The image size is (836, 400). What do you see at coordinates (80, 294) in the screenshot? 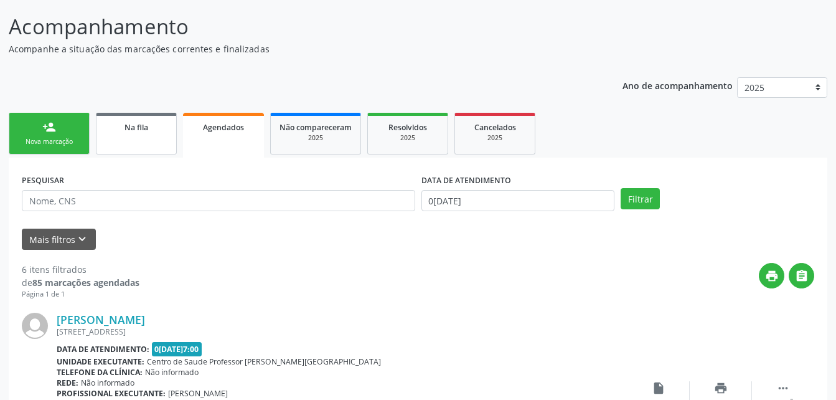
I see `div: Página 1 de 1` at bounding box center [80, 294].